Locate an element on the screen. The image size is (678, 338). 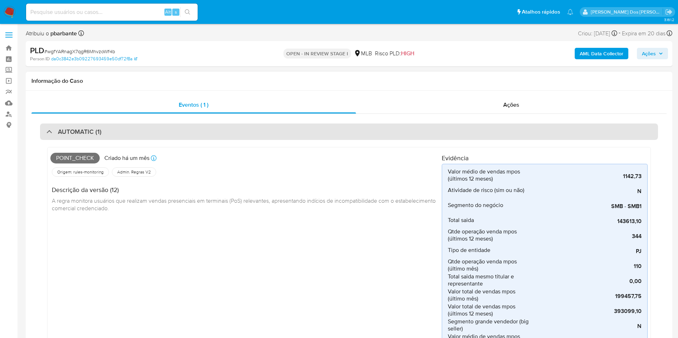
span: Risco PLD: is located at coordinates (394, 54).